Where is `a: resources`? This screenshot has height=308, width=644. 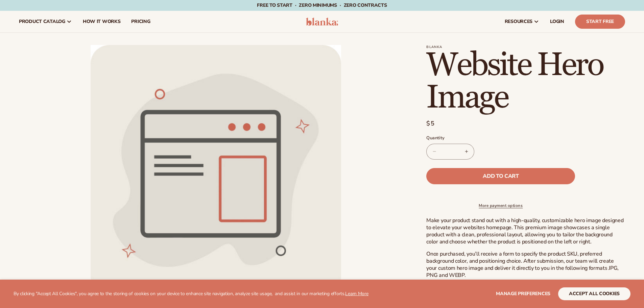
a: resources is located at coordinates (522, 22).